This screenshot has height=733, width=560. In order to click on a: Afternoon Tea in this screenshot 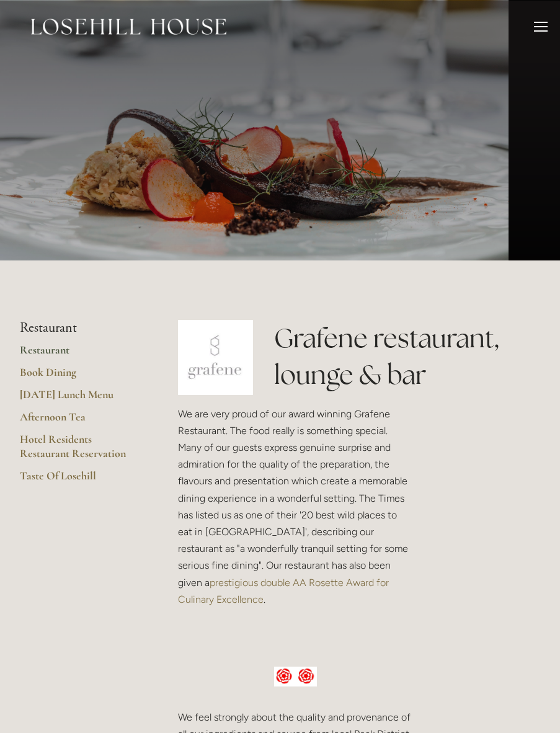, I will do `click(79, 421)`.